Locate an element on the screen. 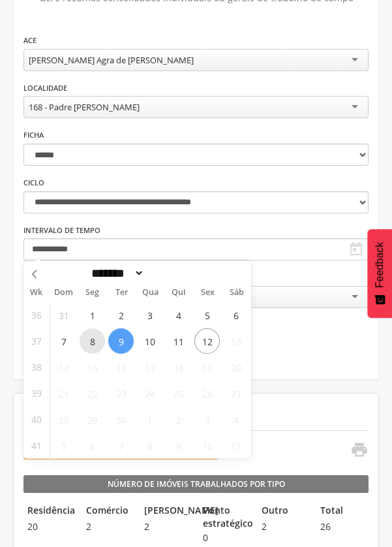 This screenshot has width=392, height=547. span: Setembro 8, 2025 is located at coordinates (92, 341).